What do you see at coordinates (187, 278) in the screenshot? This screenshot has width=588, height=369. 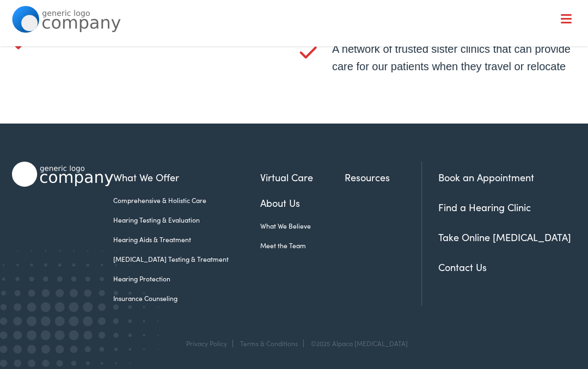 I see `a: Hearing Protection` at bounding box center [187, 278].